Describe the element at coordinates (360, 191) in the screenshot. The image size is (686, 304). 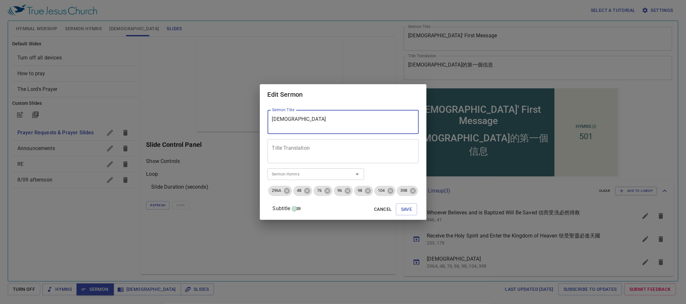
I see `span: 98` at that location.